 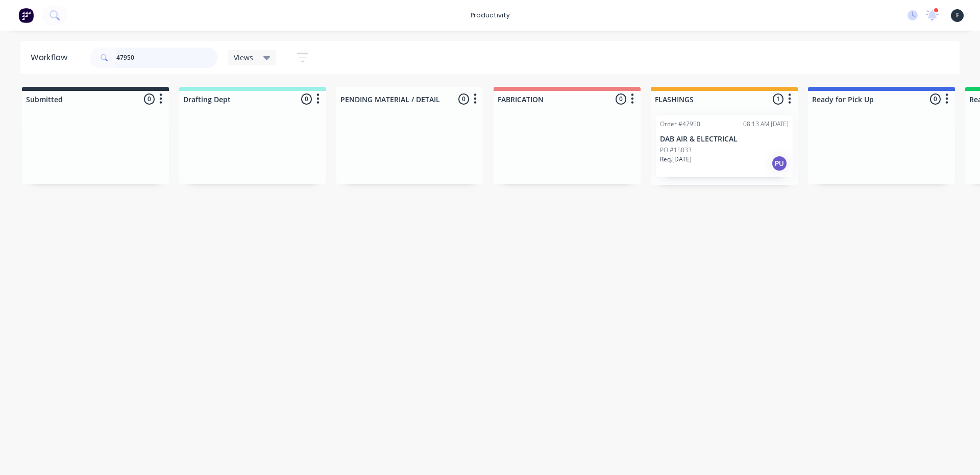 I want to click on p: PO #15033, so click(x=676, y=150).